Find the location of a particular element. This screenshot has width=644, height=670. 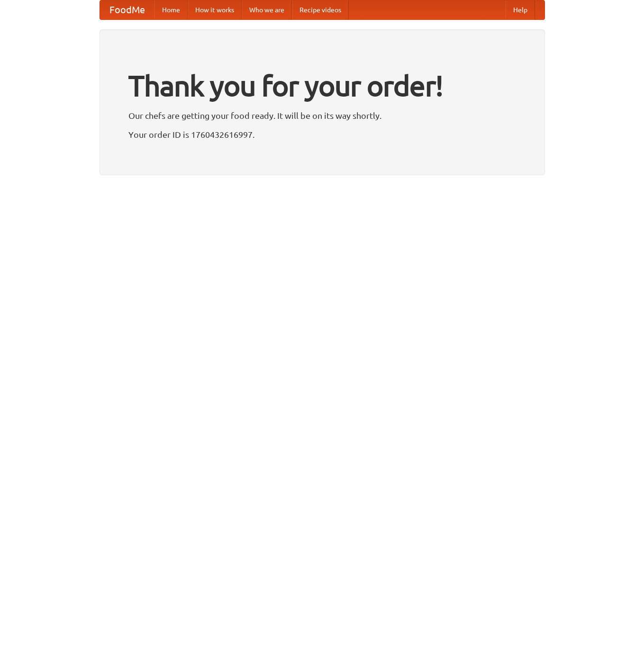

a: Help is located at coordinates (521, 10).